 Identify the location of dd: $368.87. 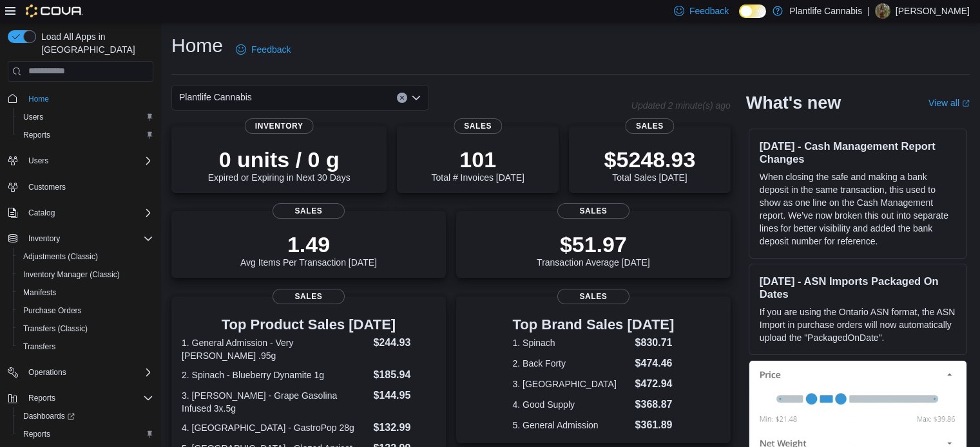
(654, 405).